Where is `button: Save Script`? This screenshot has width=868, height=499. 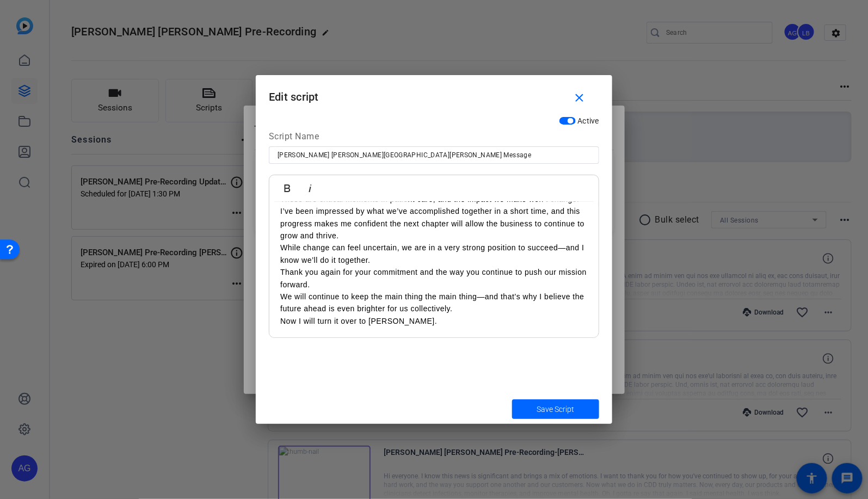
button: Save Script is located at coordinates (555, 410).